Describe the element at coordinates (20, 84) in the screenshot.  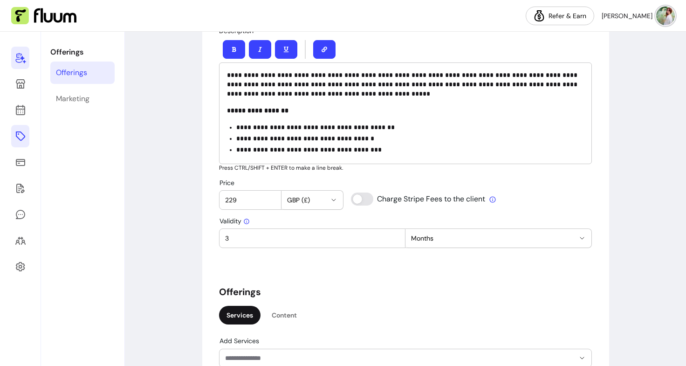
I see `a: Storefront` at that location.